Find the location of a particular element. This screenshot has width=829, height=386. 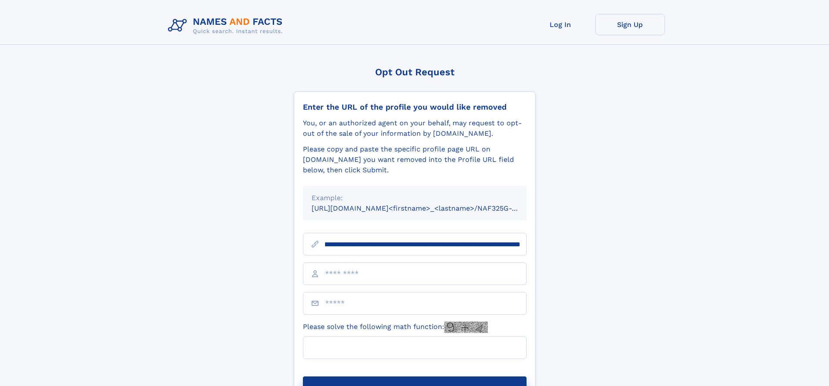

a: Log In is located at coordinates (560, 24).